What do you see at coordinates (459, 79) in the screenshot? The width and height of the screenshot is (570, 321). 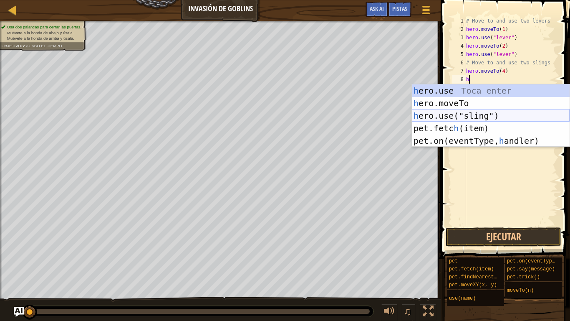 I see `div: 8` at bounding box center [459, 79].